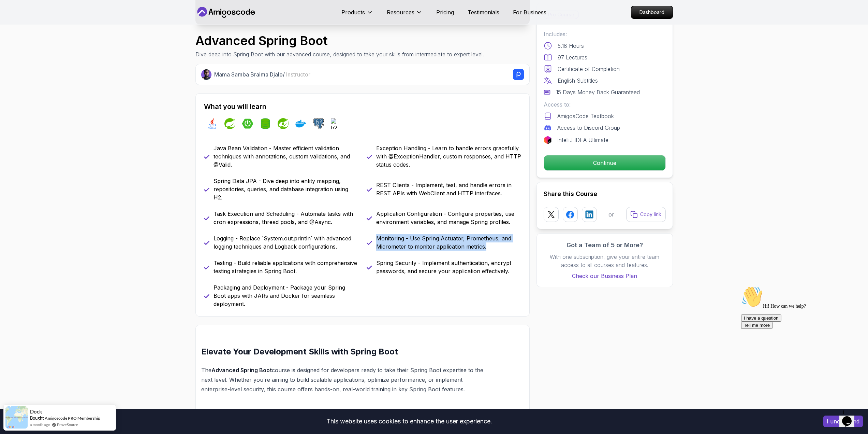 This screenshot has height=434, width=868. What do you see at coordinates (530, 12) in the screenshot?
I see `p: For Business` at bounding box center [530, 12].